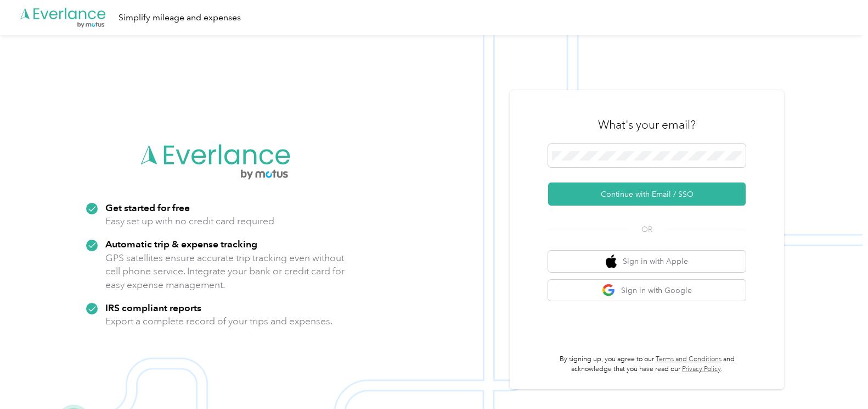 This screenshot has width=868, height=409. Describe the element at coordinates (190, 221) in the screenshot. I see `p: Easy set up with no credit card required` at that location.